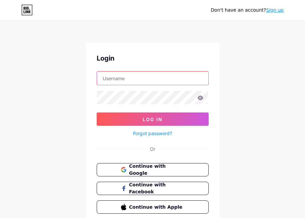 The height and width of the screenshot is (218, 305). Describe the element at coordinates (153, 149) in the screenshot. I see `div: Or` at that location.